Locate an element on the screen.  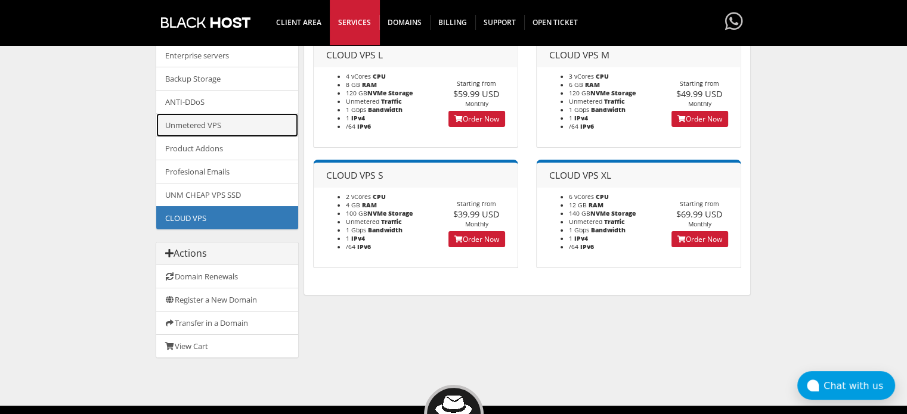
a: CLOUD VPS is located at coordinates (227, 218).